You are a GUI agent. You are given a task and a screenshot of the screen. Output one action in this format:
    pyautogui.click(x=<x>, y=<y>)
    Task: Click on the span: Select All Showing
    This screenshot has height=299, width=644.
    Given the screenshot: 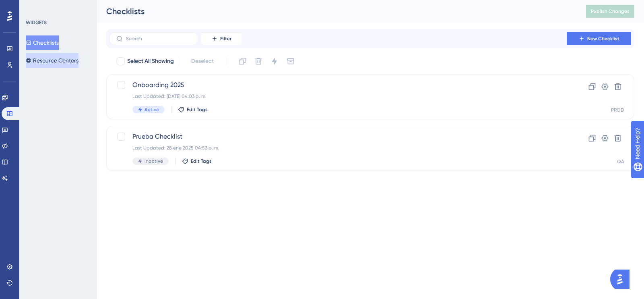 What is the action you would take?
    pyautogui.click(x=151, y=61)
    